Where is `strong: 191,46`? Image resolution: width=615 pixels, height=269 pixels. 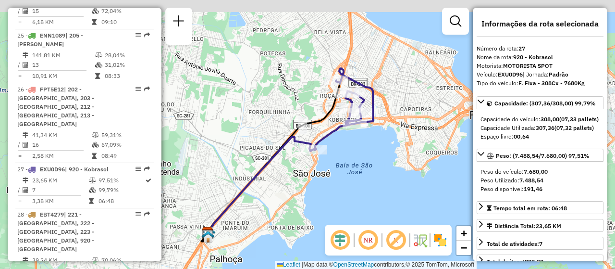 strong: 191,46 is located at coordinates (533, 188).